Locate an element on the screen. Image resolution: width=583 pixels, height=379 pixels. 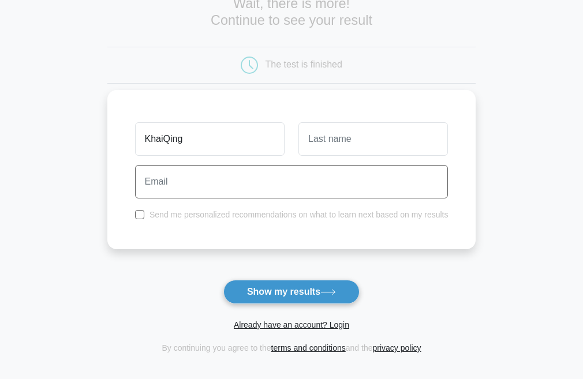
input: Last name is located at coordinates (373, 139).